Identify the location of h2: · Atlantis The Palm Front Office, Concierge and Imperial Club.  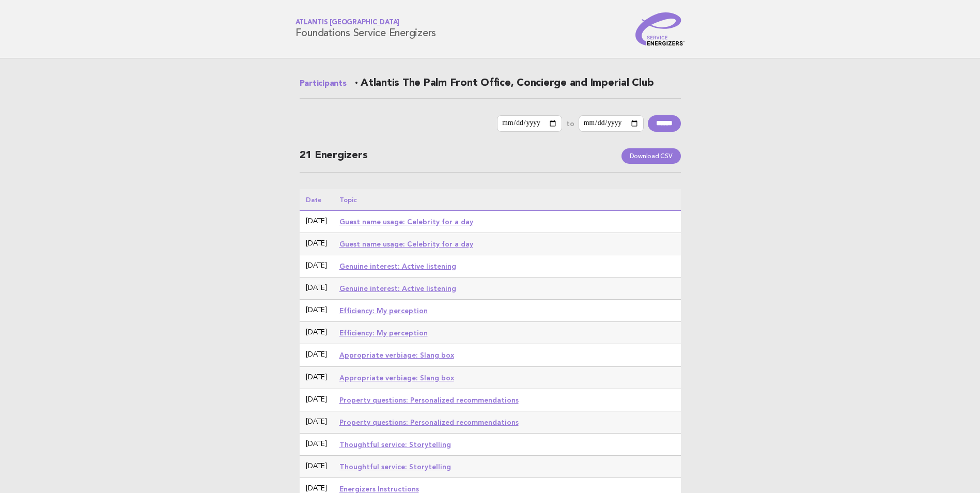
(491, 88).